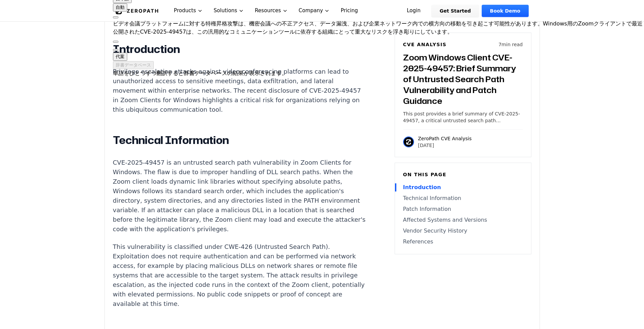 The width and height of the screenshot is (644, 329). What do you see at coordinates (445, 139) in the screenshot?
I see `p: ZeroPath CVE Analysis` at bounding box center [445, 139].